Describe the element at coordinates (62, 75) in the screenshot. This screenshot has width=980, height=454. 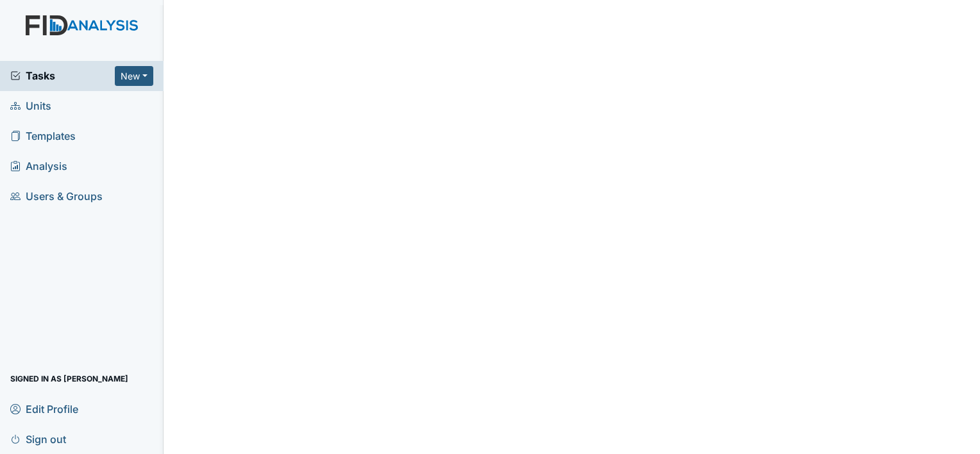
I see `span: Tasks` at that location.